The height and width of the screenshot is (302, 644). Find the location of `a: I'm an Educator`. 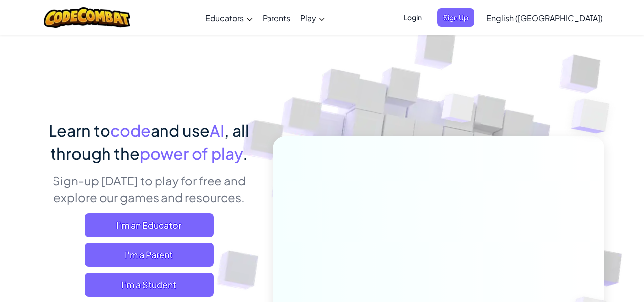

a: I'm an Educator is located at coordinates (149, 225).